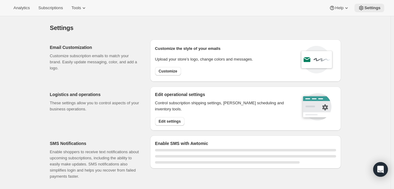 This screenshot has width=394, height=189. What do you see at coordinates (21, 8) in the screenshot?
I see `span: Analytics` at bounding box center [21, 8].